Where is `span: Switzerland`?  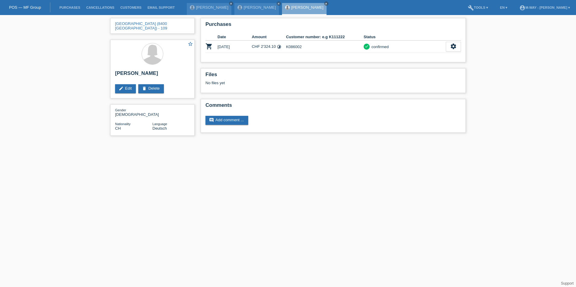 span: Switzerland is located at coordinates (118, 128).